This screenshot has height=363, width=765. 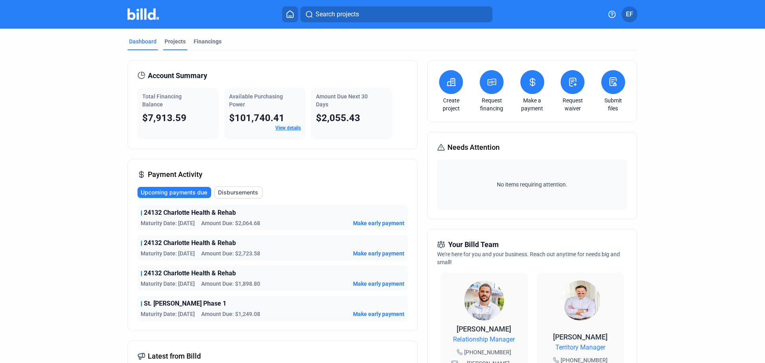 What do you see at coordinates (164, 118) in the screenshot?
I see `span: $7,913.59` at bounding box center [164, 118].